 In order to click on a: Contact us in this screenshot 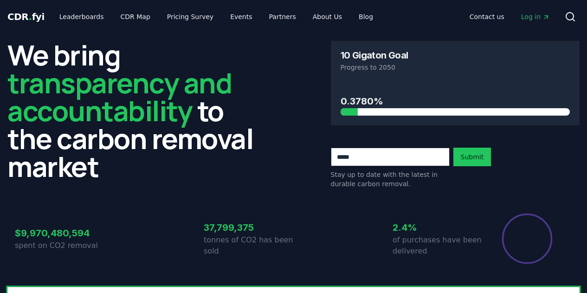, I will do `click(487, 17)`.